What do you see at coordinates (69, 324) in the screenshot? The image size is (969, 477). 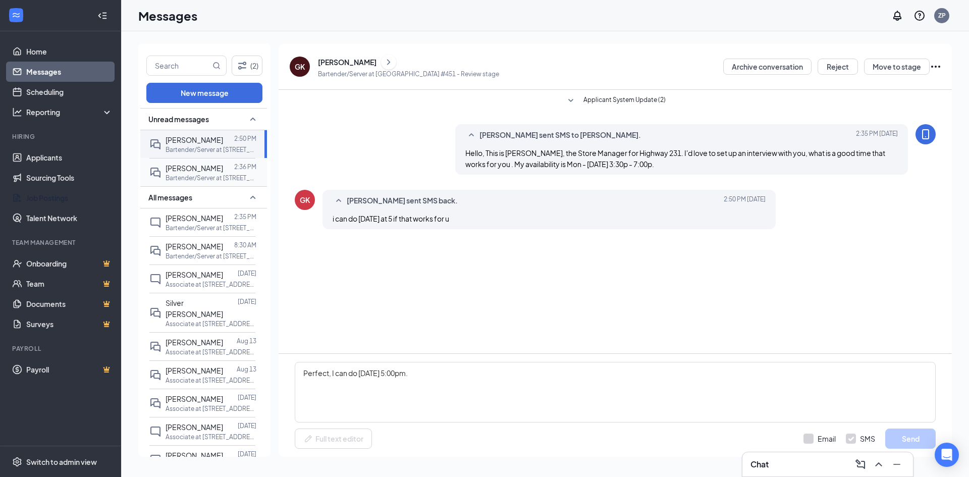 I see `a: SurveysCrown` at bounding box center [69, 324].